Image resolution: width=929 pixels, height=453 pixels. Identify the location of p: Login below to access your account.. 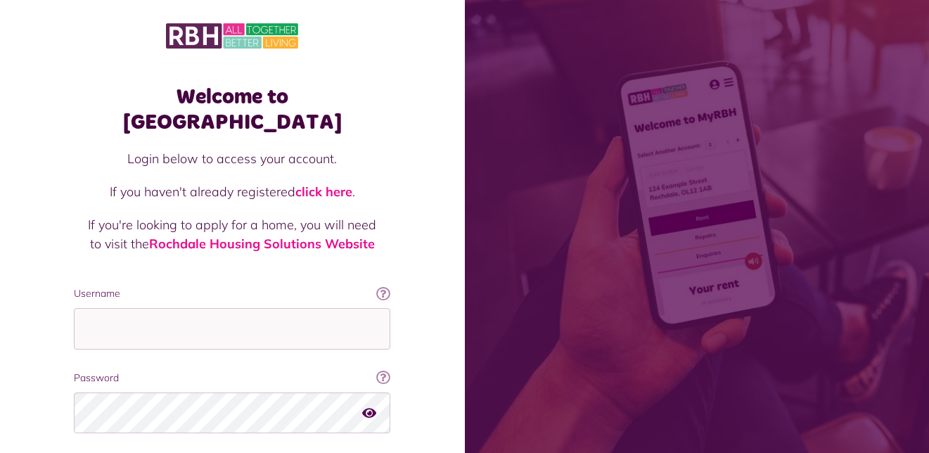
(232, 158).